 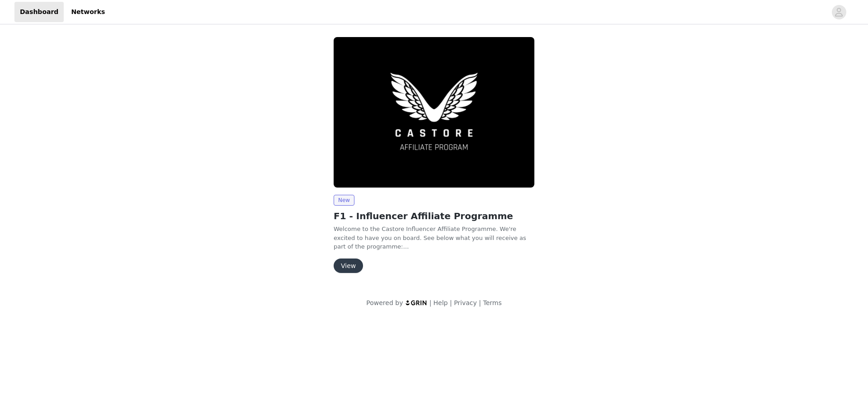 I want to click on a: Dashboard, so click(x=39, y=12).